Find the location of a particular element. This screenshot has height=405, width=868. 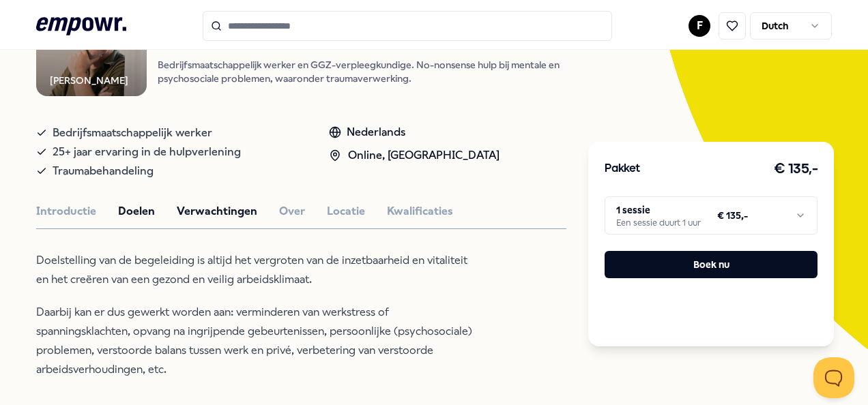

button: Over is located at coordinates (292, 211).